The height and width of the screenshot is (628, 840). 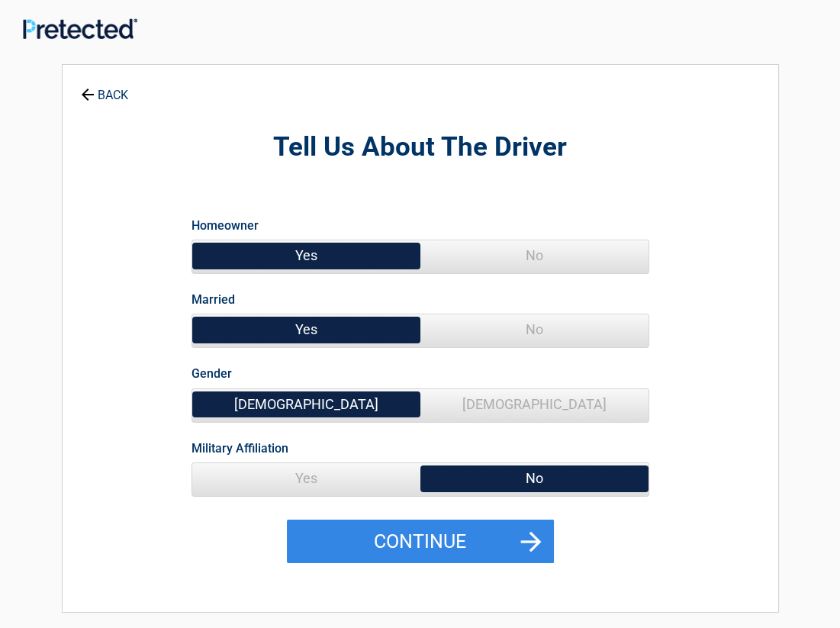 I want to click on h2: Tell Us About The Driver, so click(x=420, y=147).